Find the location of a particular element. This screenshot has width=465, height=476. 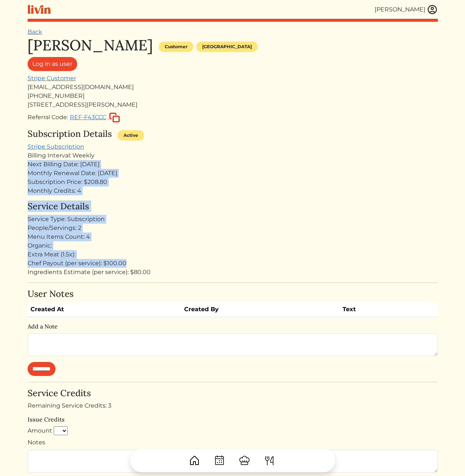

img: copy-c88c4d5ff2289bbd861d3078f624592c1430c12286b036973db34a3c10e19d95.svg is located at coordinates (114, 117).